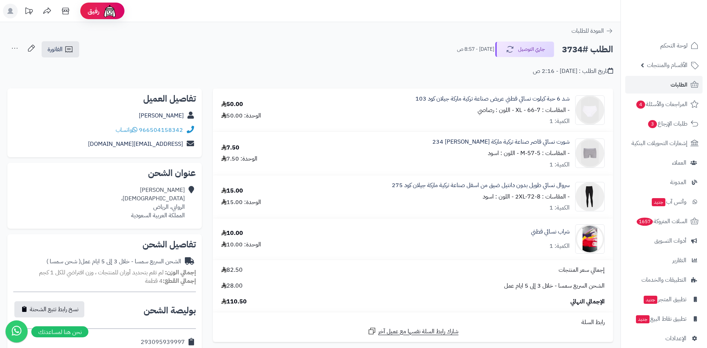 The width and height of the screenshot is (707, 348). Describe the element at coordinates (170, 311) in the screenshot. I see `h2: بوليصة الشحن` at that location.